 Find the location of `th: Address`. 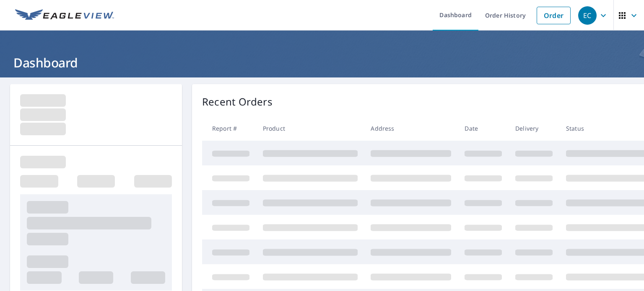

th: Address is located at coordinates (410, 128).